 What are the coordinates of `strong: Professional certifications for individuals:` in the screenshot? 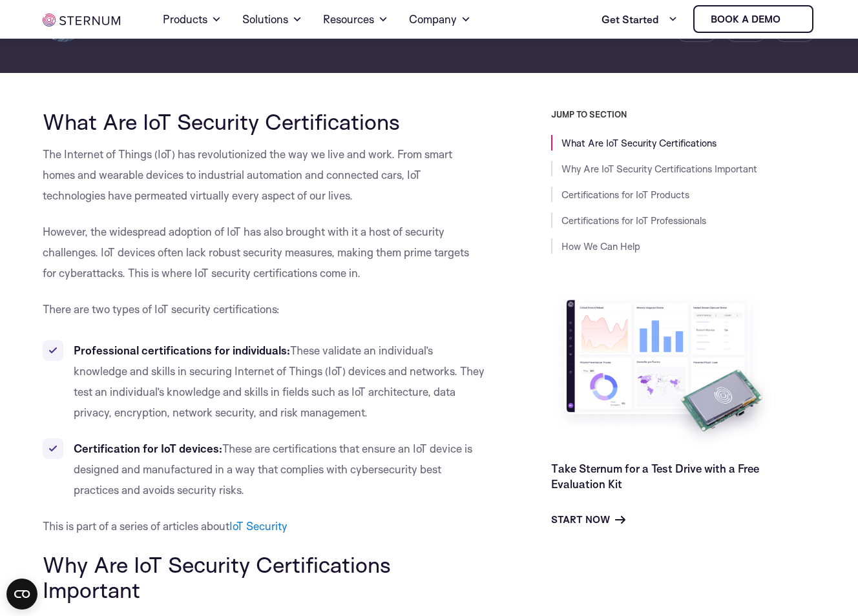 It's located at (181, 350).